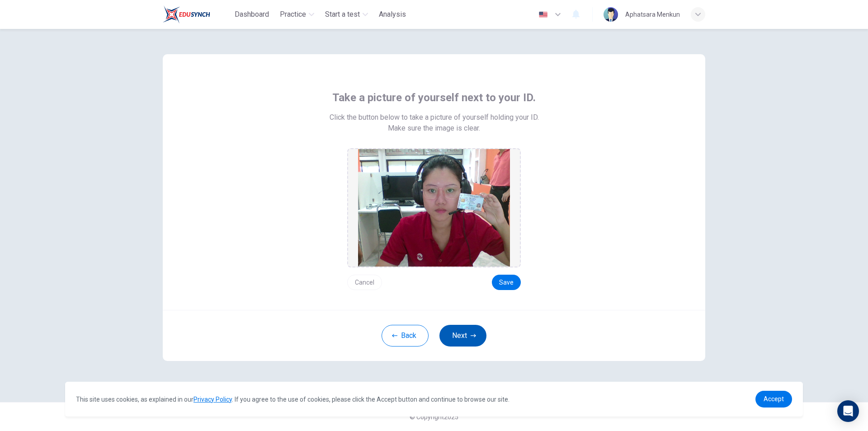 The height and width of the screenshot is (431, 868). Describe the element at coordinates (252, 14) in the screenshot. I see `a: Dashboard` at that location.